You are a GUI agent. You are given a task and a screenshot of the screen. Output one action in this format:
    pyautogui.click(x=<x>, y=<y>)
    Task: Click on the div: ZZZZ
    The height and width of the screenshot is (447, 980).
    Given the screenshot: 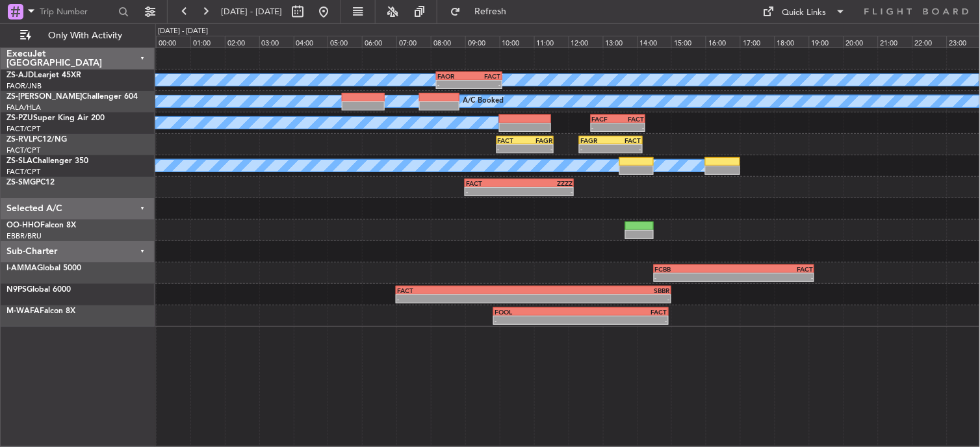 What is the action you would take?
    pyautogui.click(x=546, y=183)
    